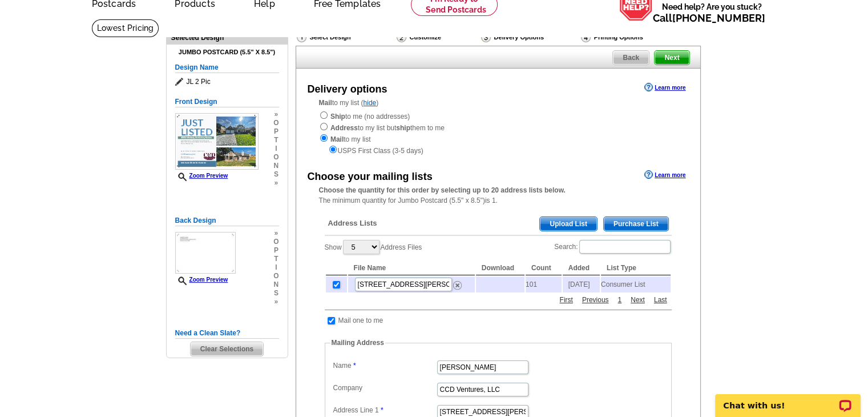  What do you see at coordinates (619, 300) in the screenshot?
I see `a: 1` at bounding box center [619, 300].